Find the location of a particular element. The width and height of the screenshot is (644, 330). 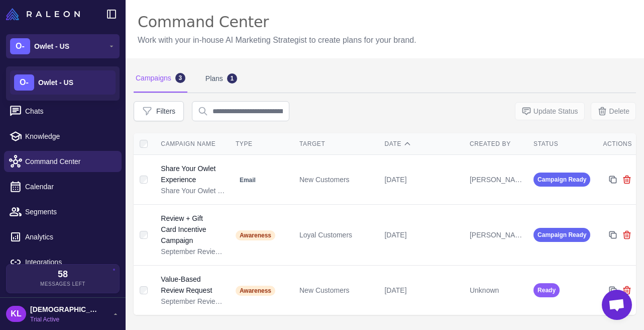

a: Segments is located at coordinates (63, 212).